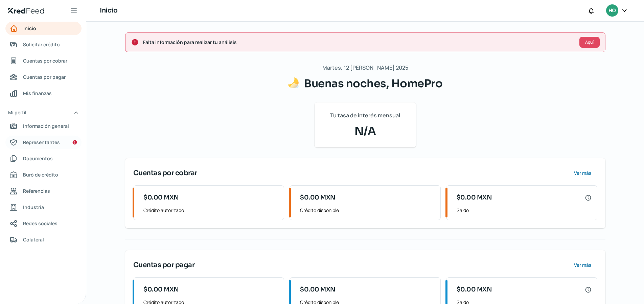 This screenshot has height=304, width=644. I want to click on span: Colateral, so click(33, 239).